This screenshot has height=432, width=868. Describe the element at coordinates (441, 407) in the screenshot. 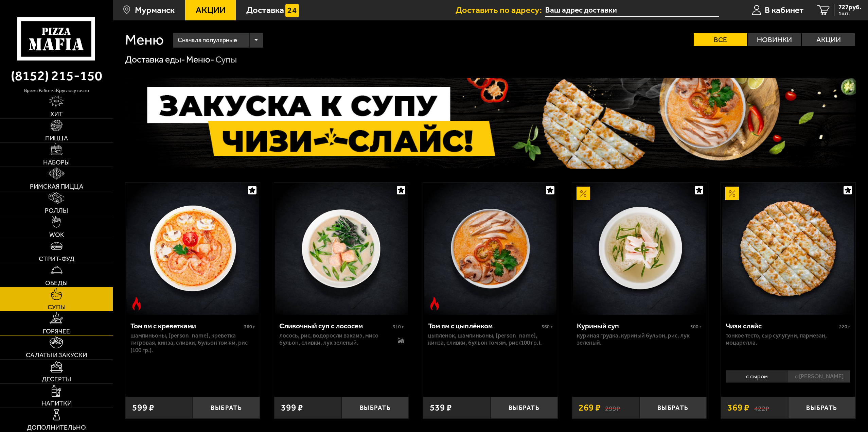

I see `span: 539 ₽` at that location.